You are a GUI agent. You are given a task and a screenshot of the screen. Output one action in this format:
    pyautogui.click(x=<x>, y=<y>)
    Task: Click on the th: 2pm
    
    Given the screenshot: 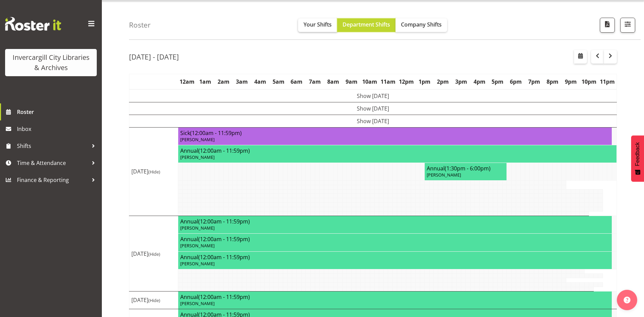 What is the action you would take?
    pyautogui.click(x=443, y=82)
    